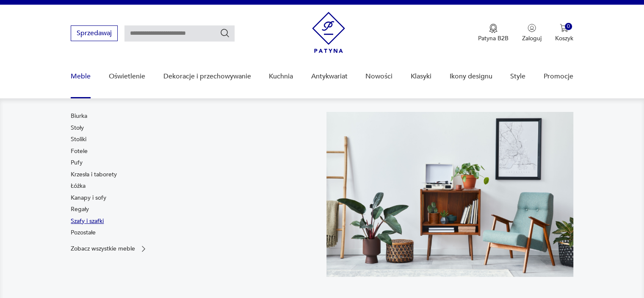  I want to click on button: Sprzedawaj, so click(94, 33).